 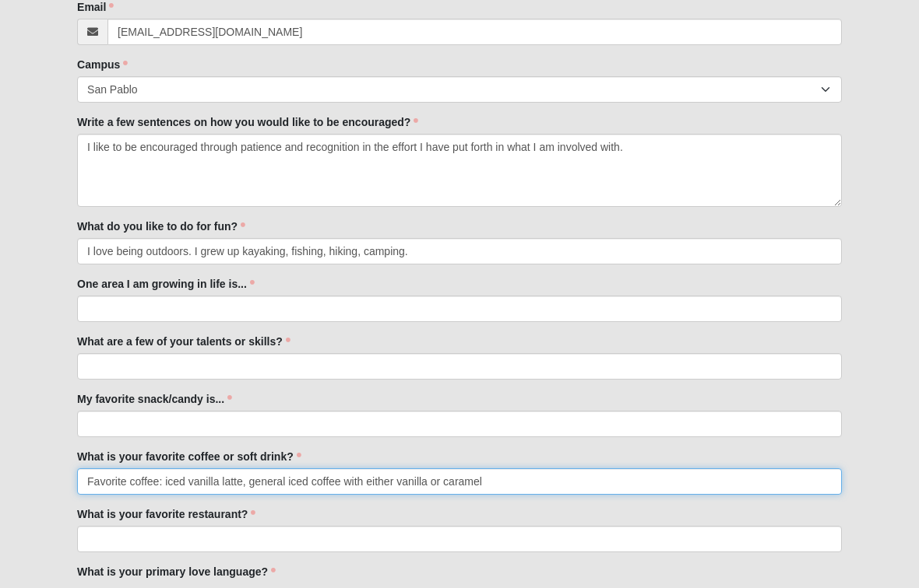 What do you see at coordinates (154, 399) in the screenshot?
I see `label: My favorite snack/candy is...` at bounding box center [154, 399].